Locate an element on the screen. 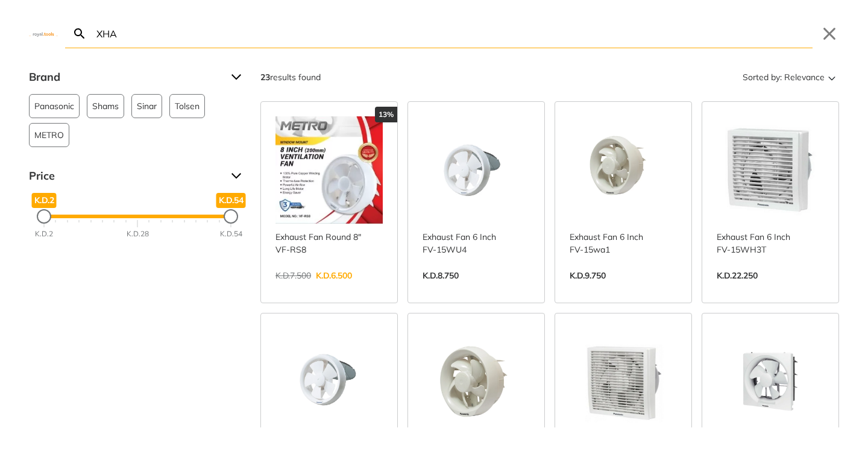  input: Search… is located at coordinates (453, 33).